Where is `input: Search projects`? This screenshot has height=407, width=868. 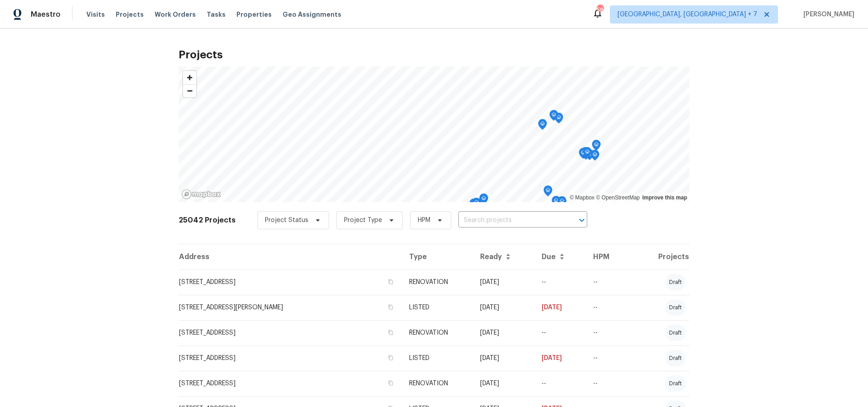 input: Search projects is located at coordinates (510, 220).